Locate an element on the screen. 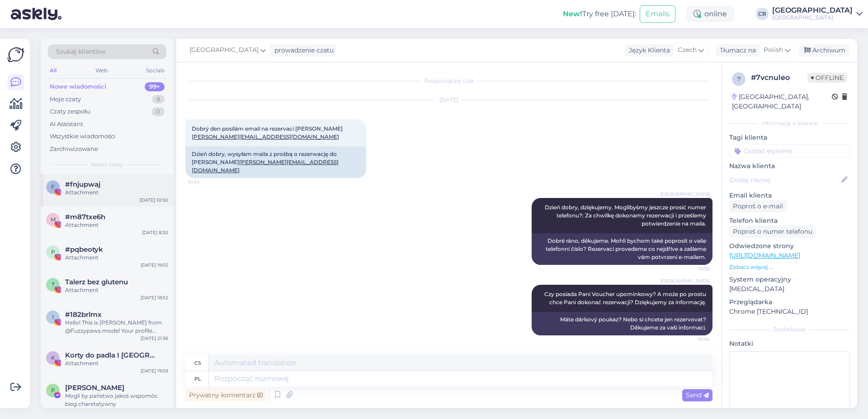  span: f is located at coordinates (53, 186).